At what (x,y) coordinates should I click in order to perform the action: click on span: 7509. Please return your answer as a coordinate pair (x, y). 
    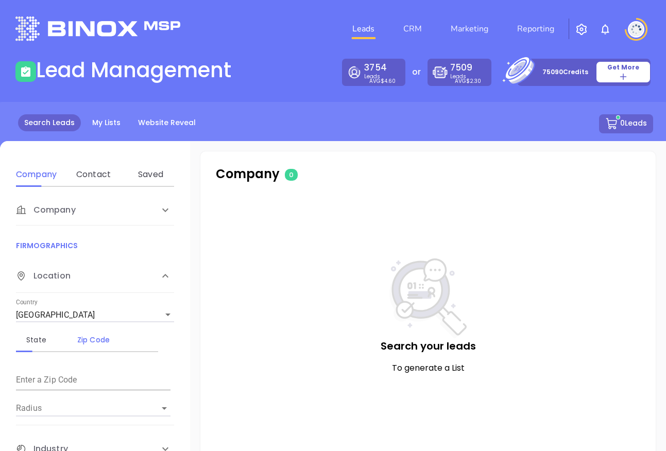
    Looking at the image, I should click on (461, 67).